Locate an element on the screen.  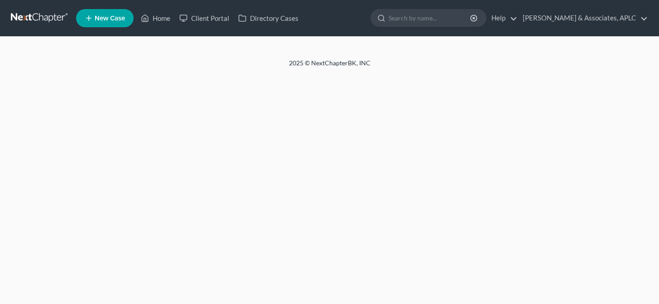
div: 2025 © NextChapterBK, INC is located at coordinates (330, 67).